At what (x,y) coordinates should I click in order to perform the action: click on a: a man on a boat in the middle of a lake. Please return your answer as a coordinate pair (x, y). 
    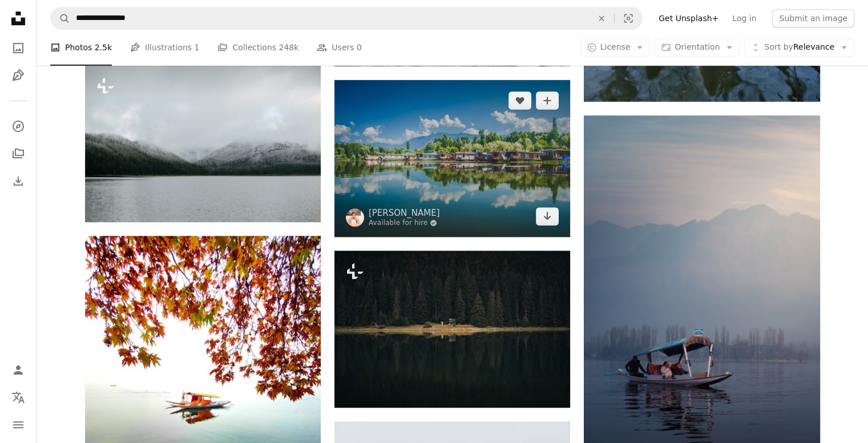
    Looking at the image, I should click on (701, 292).